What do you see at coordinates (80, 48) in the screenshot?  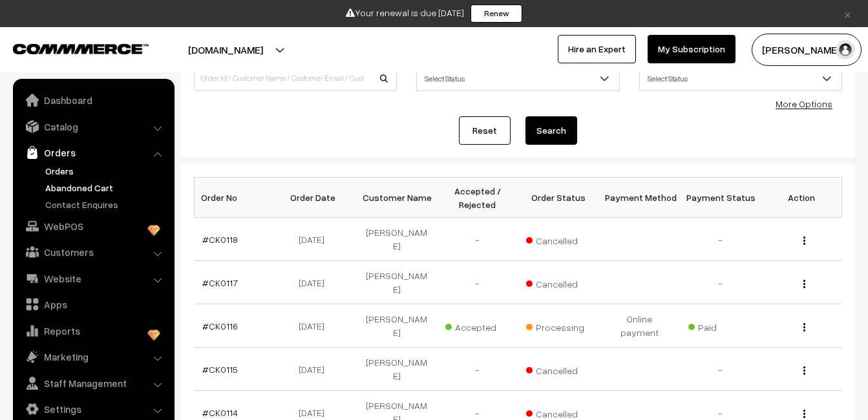 I see `img: COMMMERCE` at bounding box center [80, 48].